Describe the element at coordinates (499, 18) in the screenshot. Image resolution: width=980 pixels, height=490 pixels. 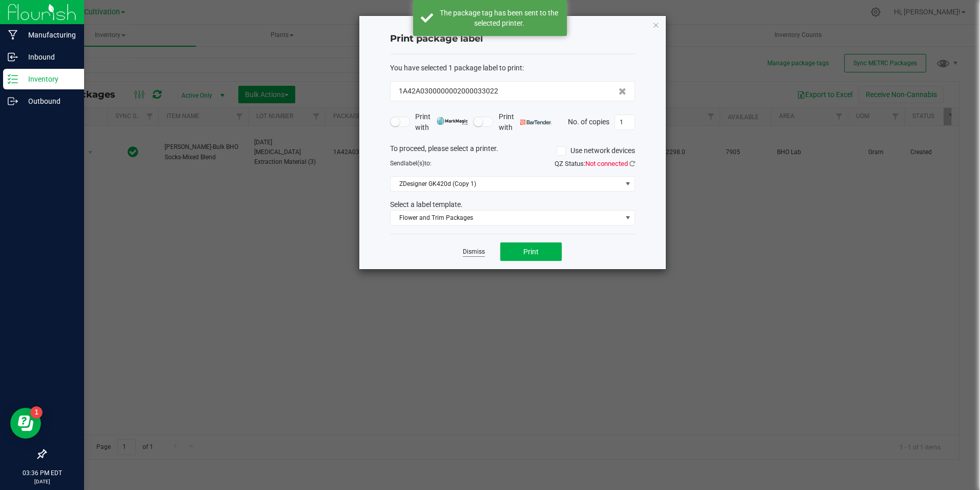
I see `div: The package tag has been sent to the selected printer.` at that location.